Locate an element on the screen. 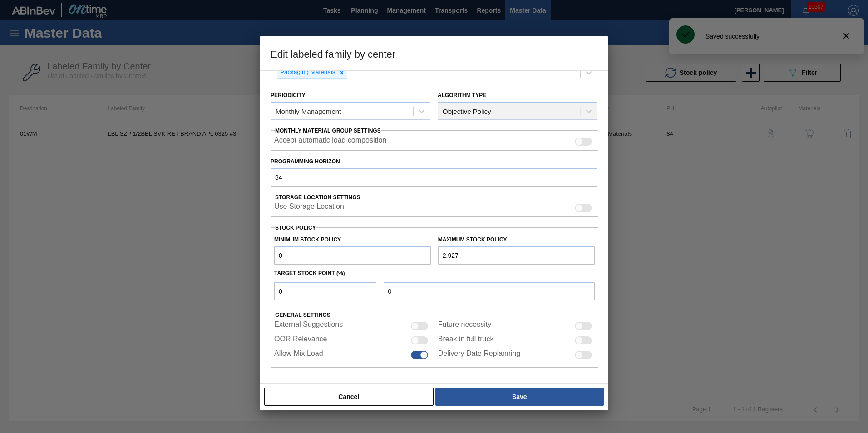 Image resolution: width=868 pixels, height=433 pixels. h3: Edit labeled family by center is located at coordinates (434, 54).